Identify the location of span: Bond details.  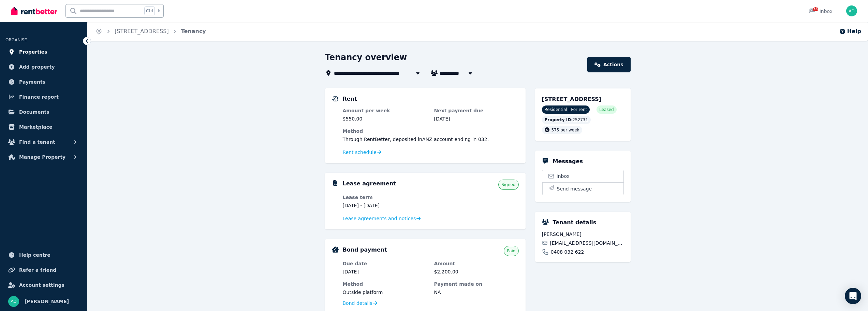
(357, 303).